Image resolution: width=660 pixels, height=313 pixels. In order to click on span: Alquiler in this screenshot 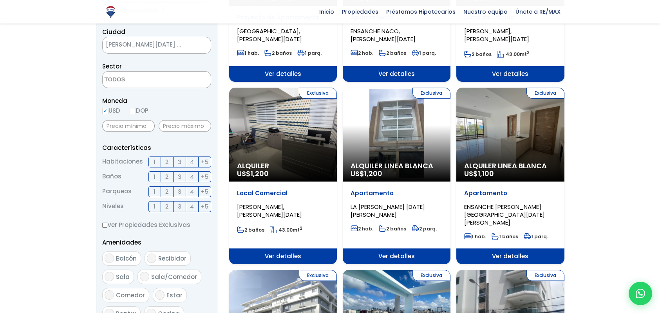, I will do `click(283, 166)`.